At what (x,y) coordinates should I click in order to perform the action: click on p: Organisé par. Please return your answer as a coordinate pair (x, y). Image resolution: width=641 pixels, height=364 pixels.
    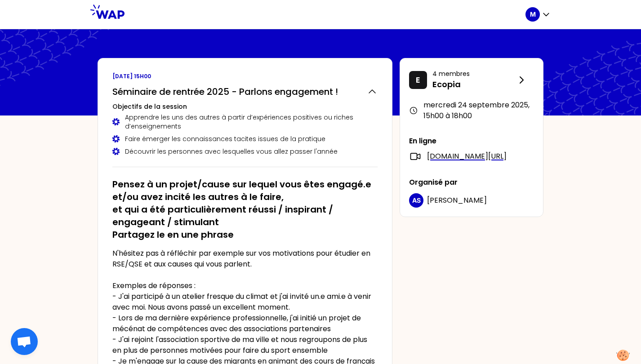
    Looking at the image, I should click on (471, 182).